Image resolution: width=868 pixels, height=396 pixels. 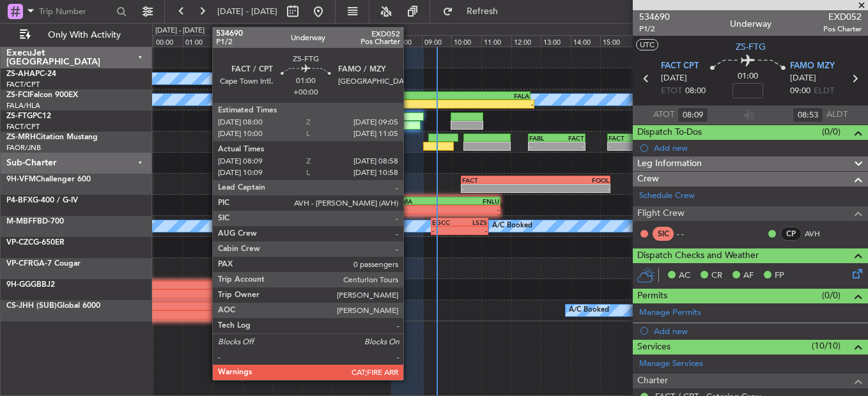 What do you see at coordinates (20, 243) in the screenshot?
I see `span: VP-CZC` at bounding box center [20, 243].